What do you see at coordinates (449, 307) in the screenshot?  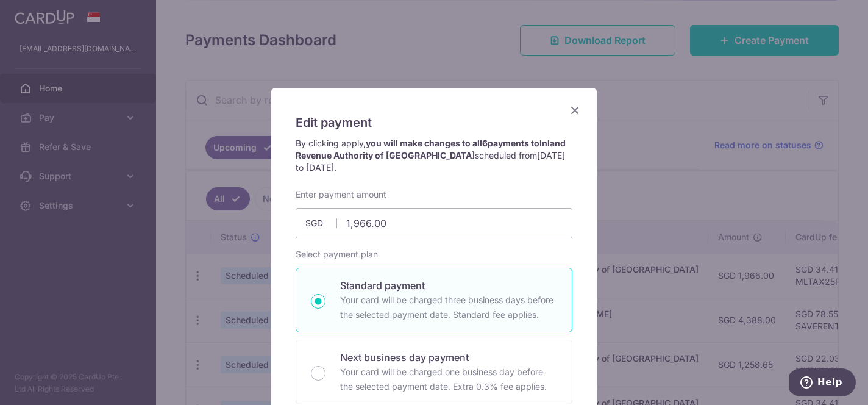 I see `p: Your card will be charged three business days before the selected payment date. Standard fee appl...` at bounding box center [449, 307].